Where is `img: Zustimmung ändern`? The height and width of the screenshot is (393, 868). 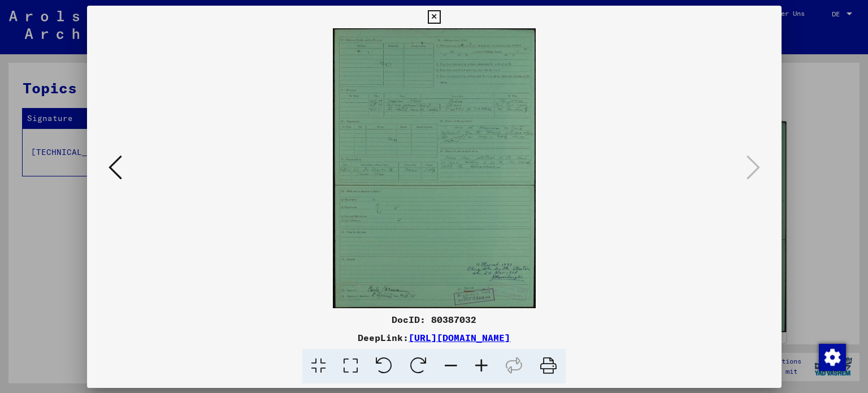
img: Zustimmung ändern is located at coordinates (833, 357).